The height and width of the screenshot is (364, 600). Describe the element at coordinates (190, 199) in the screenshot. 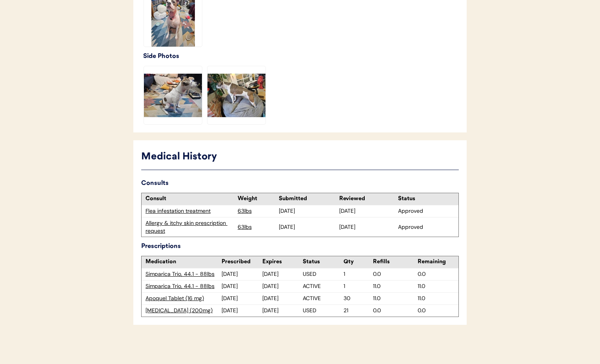

I see `div: Consult` at that location.